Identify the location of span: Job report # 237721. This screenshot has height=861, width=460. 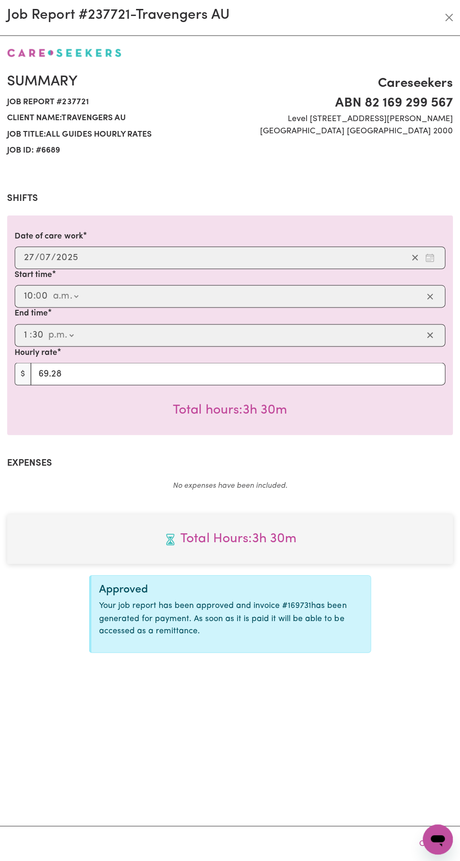
(116, 102).